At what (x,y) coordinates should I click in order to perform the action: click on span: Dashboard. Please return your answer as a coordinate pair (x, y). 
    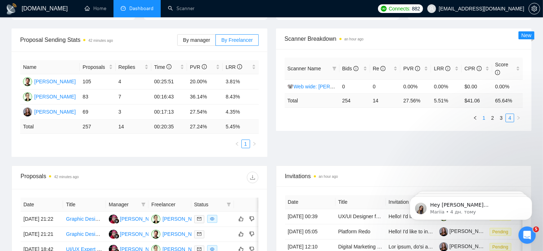
    Looking at the image, I should click on (141, 8).